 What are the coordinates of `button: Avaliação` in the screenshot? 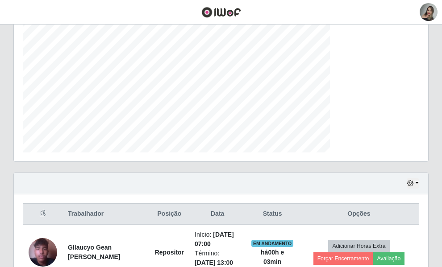 It's located at (388, 259).